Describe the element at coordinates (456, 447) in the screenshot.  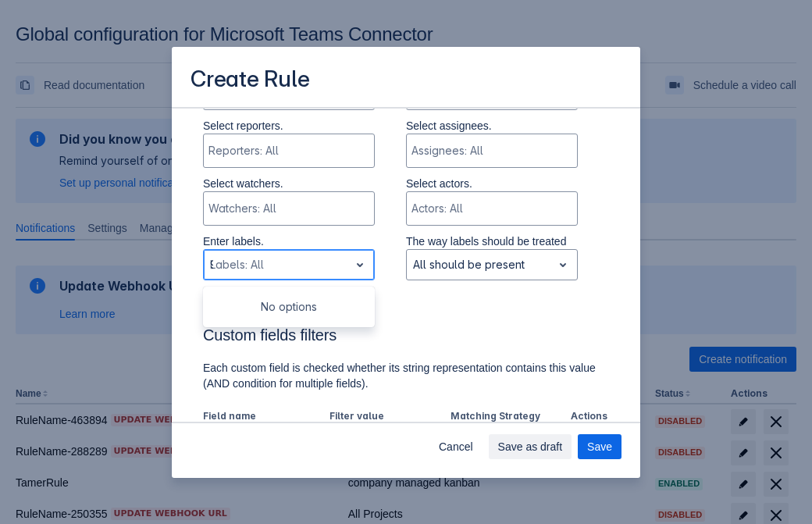
I see `button: Cancel` at that location.